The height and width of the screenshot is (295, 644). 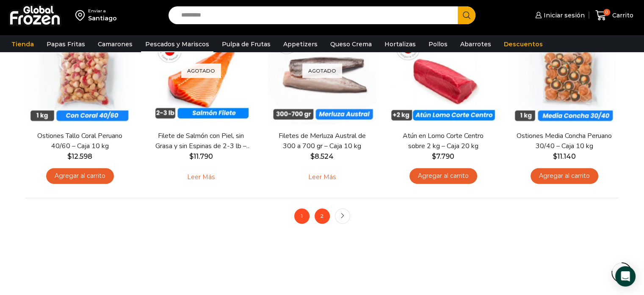 What do you see at coordinates (467, 15) in the screenshot?
I see `button: Search button` at bounding box center [467, 15].